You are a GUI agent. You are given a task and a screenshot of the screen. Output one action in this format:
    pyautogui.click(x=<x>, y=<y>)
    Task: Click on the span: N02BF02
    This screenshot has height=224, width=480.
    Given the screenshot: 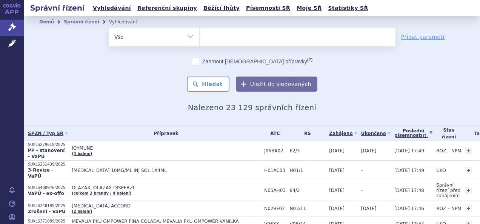 What is the action you would take?
    pyautogui.click(x=275, y=209)
    